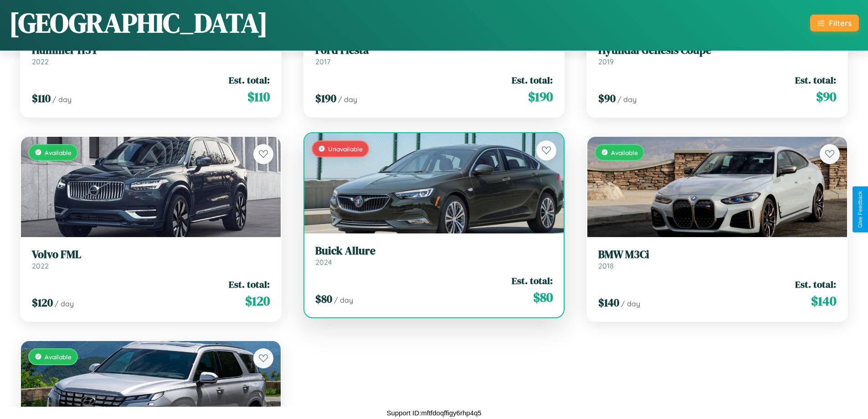 The height and width of the screenshot is (419, 868). I want to click on div: Filters, so click(840, 22).